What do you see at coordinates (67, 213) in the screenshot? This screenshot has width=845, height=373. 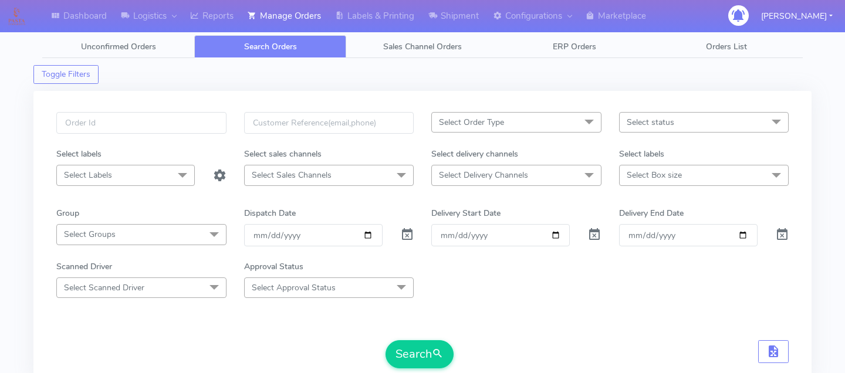 I see `label: Group` at bounding box center [67, 213].